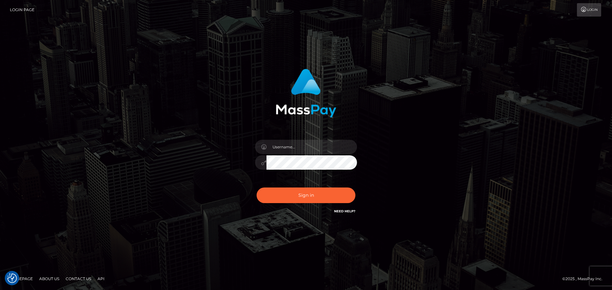 The width and height of the screenshot is (612, 290). Describe the element at coordinates (306, 195) in the screenshot. I see `button: Sign in` at that location.